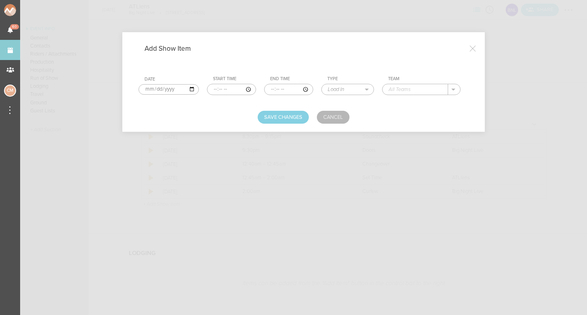 The image size is (587, 315). Describe the element at coordinates (415, 89) in the screenshot. I see `input: All Teams` at that location.